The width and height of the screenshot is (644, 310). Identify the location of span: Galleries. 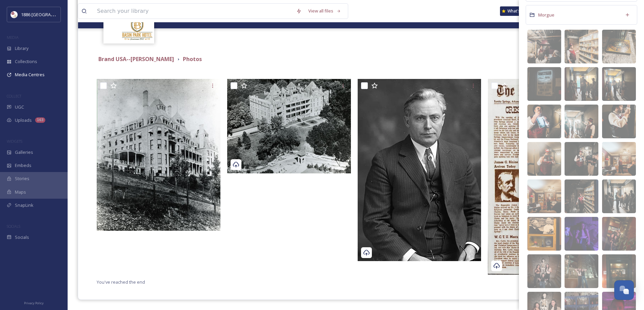
(24, 152).